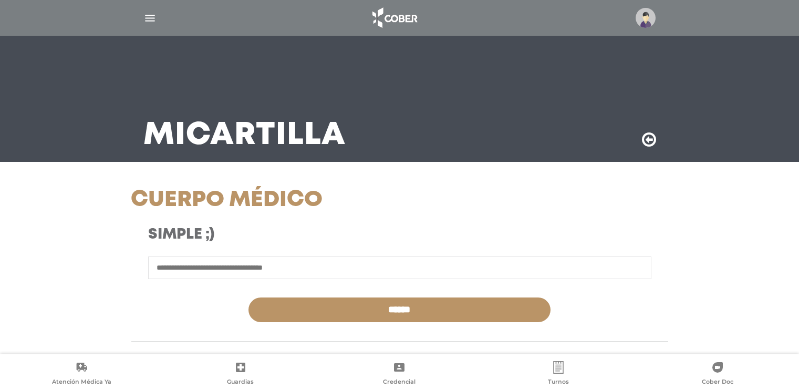 The image size is (799, 390). I want to click on a: Credencial, so click(399, 374).